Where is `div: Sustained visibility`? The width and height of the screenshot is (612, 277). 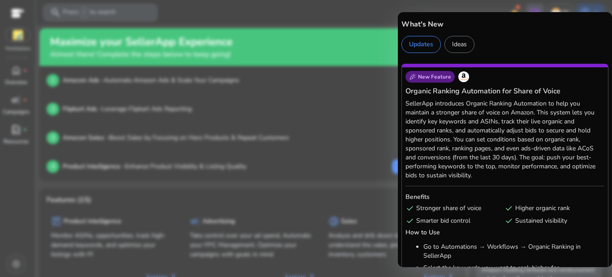 div: Sustained visibility is located at coordinates (552, 221).